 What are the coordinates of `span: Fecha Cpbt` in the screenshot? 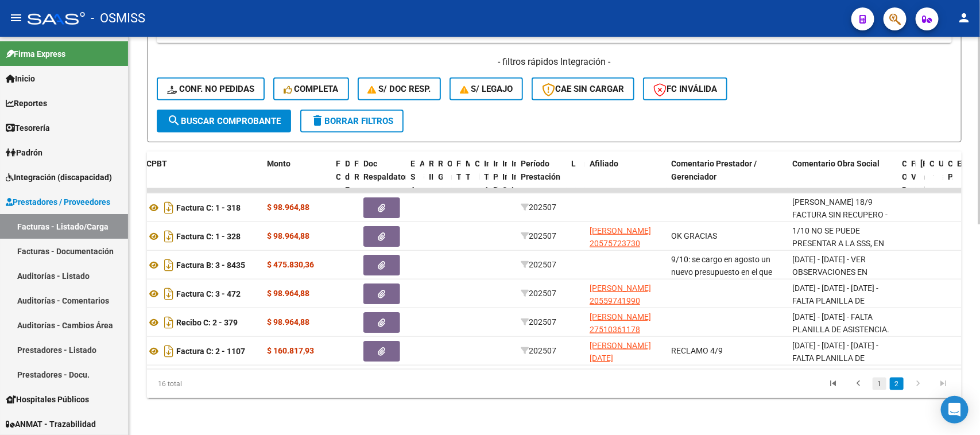 It's located at (347, 170).